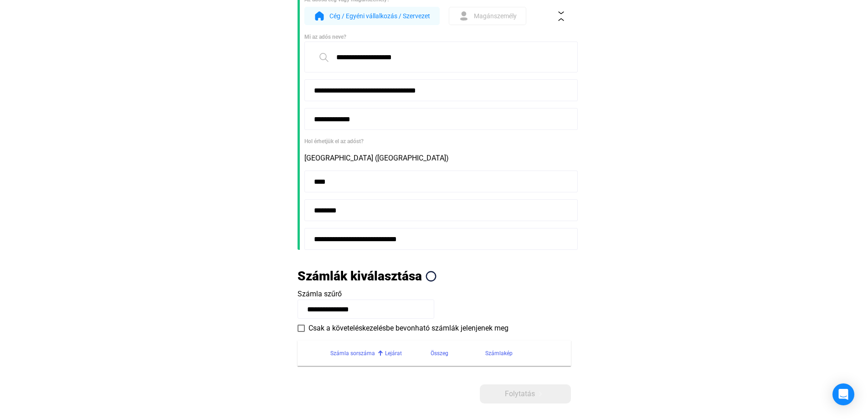 Image resolution: width=868 pixels, height=419 pixels. I want to click on div: Mi az adós neve?, so click(437, 37).